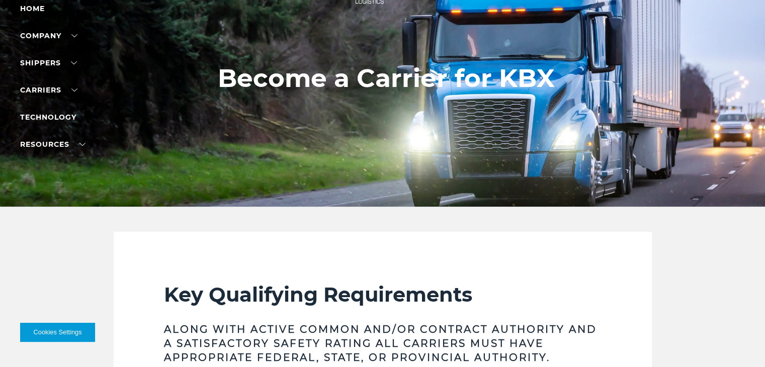 This screenshot has height=367, width=765. I want to click on a: Home, so click(32, 9).